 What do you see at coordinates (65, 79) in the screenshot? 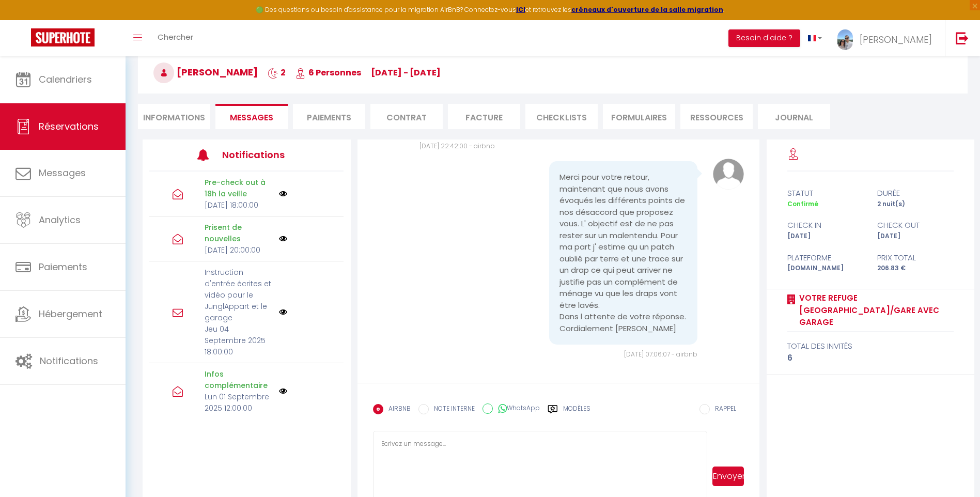
I see `span: Calendriers` at bounding box center [65, 79].